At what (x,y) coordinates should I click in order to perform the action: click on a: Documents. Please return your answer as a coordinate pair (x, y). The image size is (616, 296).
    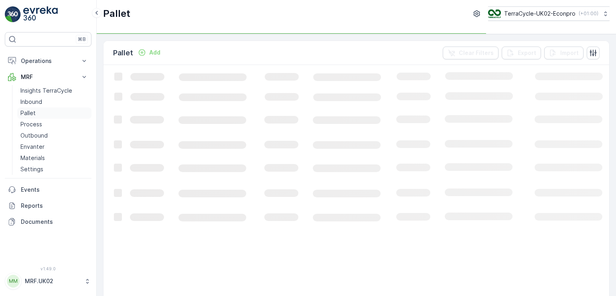
    Looking at the image, I should click on (48, 222).